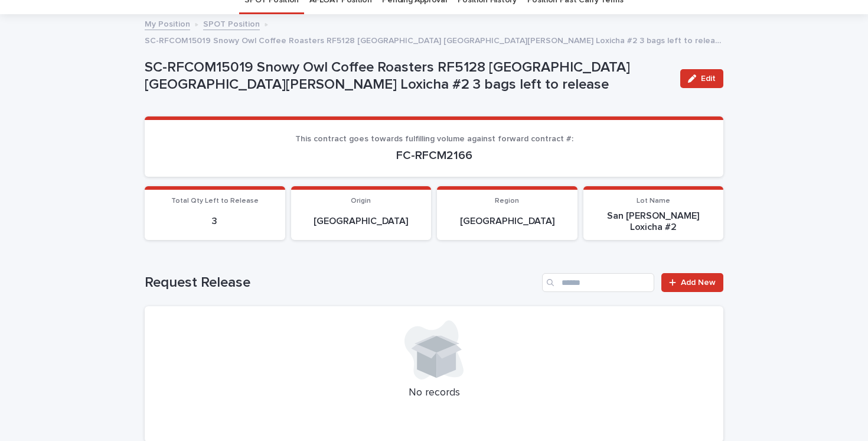  What do you see at coordinates (599, 282) in the screenshot?
I see `input: Search` at bounding box center [599, 282].